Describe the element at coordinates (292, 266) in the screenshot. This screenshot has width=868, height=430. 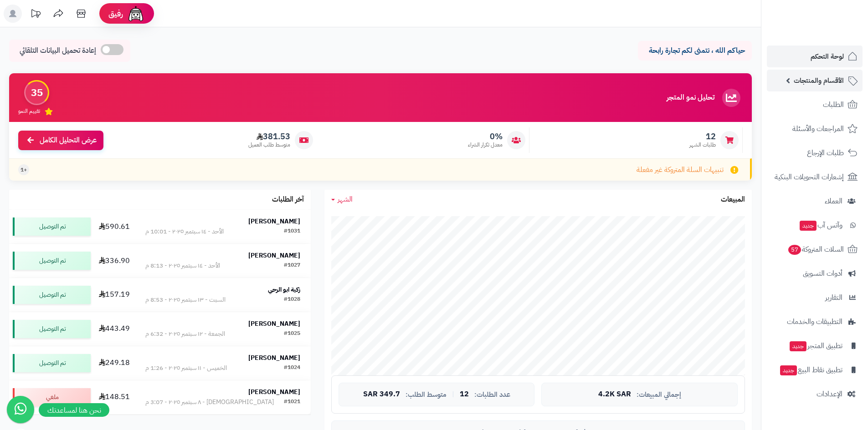
I see `div: #1027` at that location.